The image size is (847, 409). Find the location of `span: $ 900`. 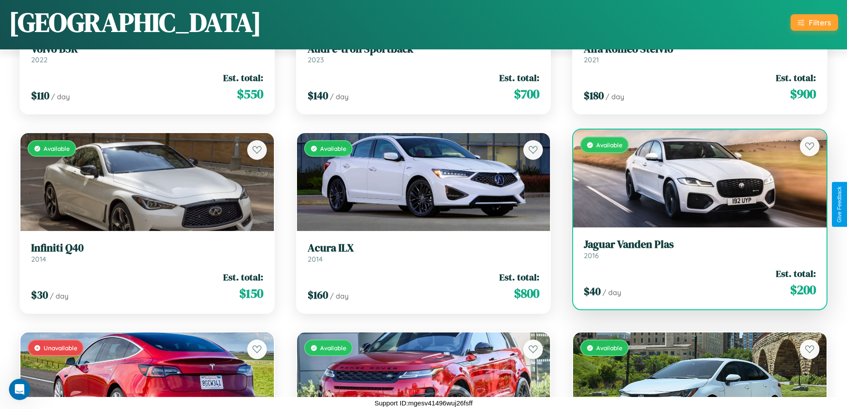

span: $ 900 is located at coordinates (803, 94).